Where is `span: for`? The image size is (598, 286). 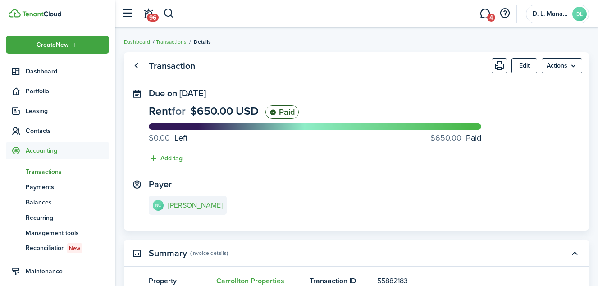
span: for is located at coordinates (178, 111).